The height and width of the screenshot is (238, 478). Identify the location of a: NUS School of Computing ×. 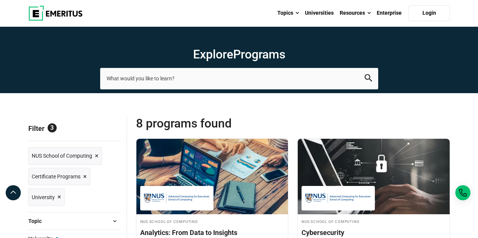
(65, 156).